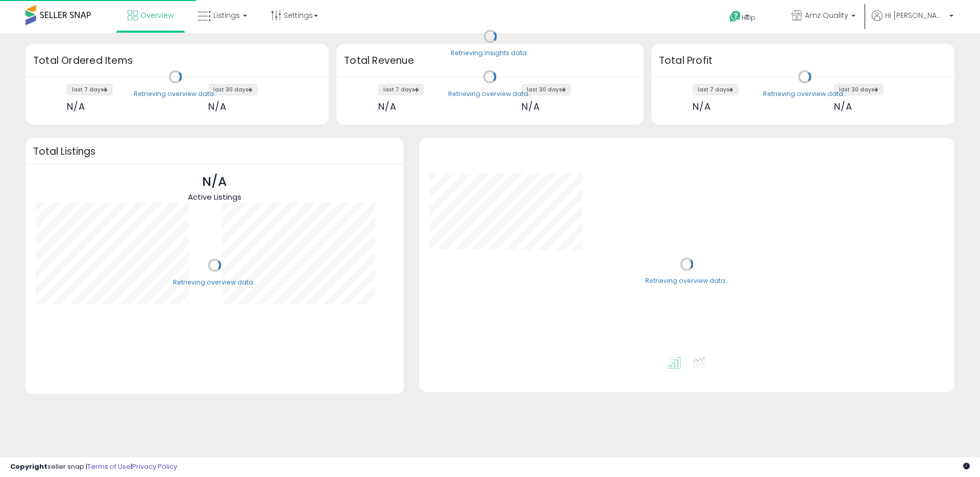  What do you see at coordinates (735, 16) in the screenshot?
I see `i: Get Help` at bounding box center [735, 16].